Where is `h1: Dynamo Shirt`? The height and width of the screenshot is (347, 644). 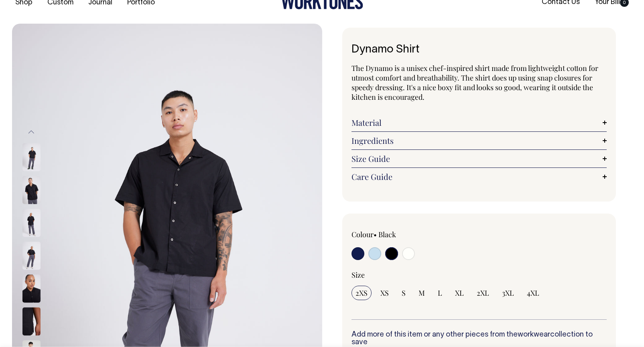
h1: Dynamo Shirt is located at coordinates (479, 50).